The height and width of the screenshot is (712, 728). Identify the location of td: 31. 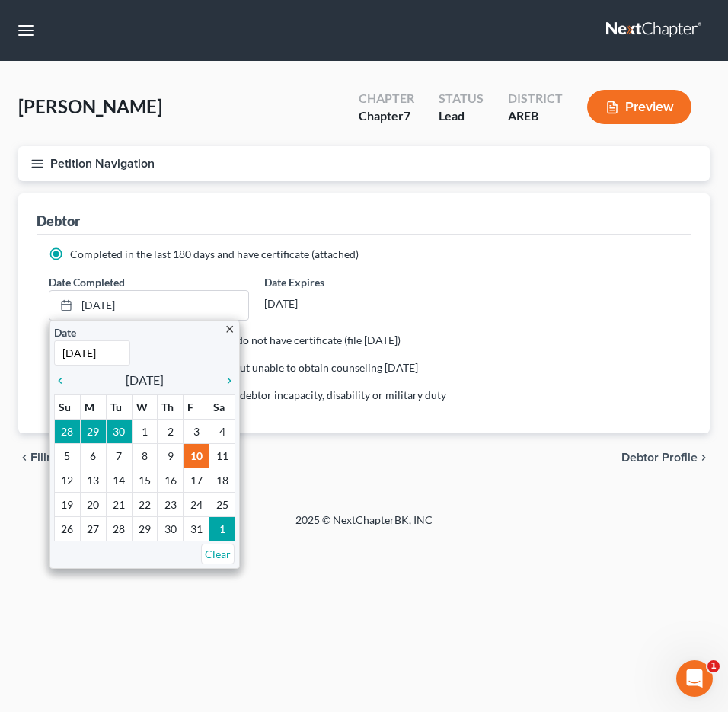
(196, 529).